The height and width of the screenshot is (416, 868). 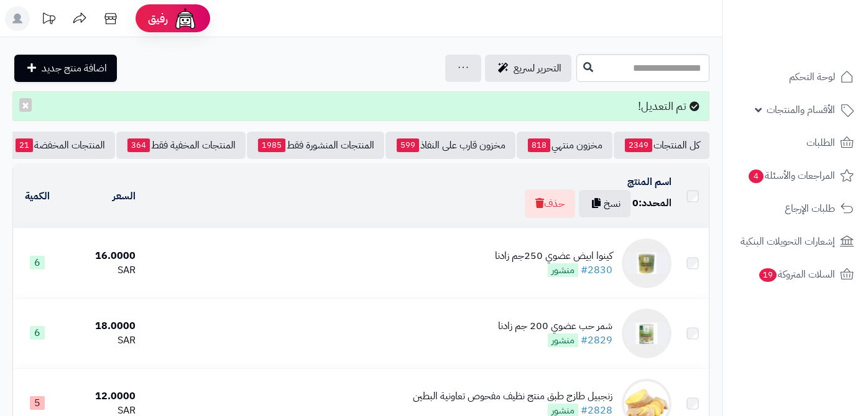 What do you see at coordinates (788, 242) in the screenshot?
I see `span: إشعارات التحويلات البنكية` at bounding box center [788, 242].